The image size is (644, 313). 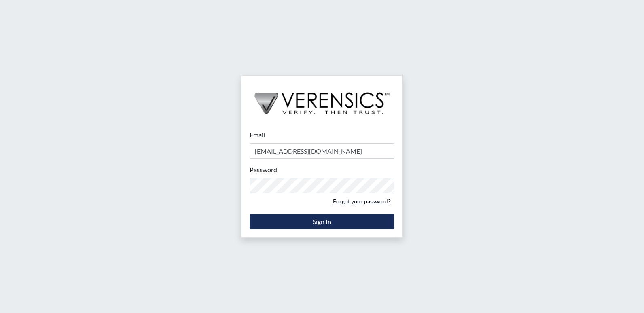 I want to click on a: Forgot your password?, so click(x=361, y=201).